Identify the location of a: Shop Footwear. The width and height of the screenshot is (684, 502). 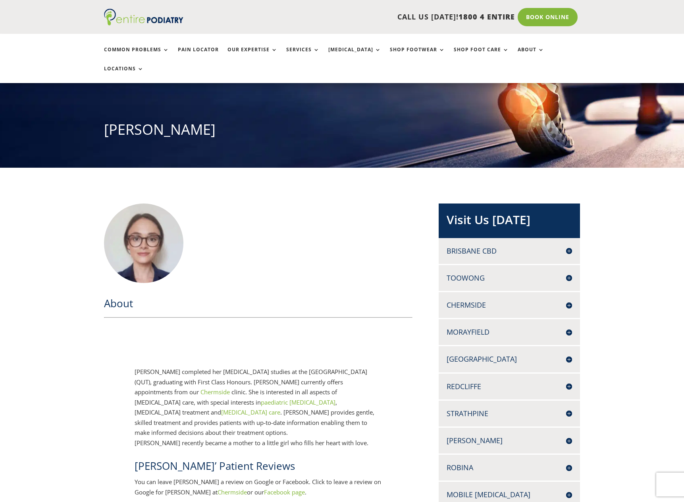
(418, 55).